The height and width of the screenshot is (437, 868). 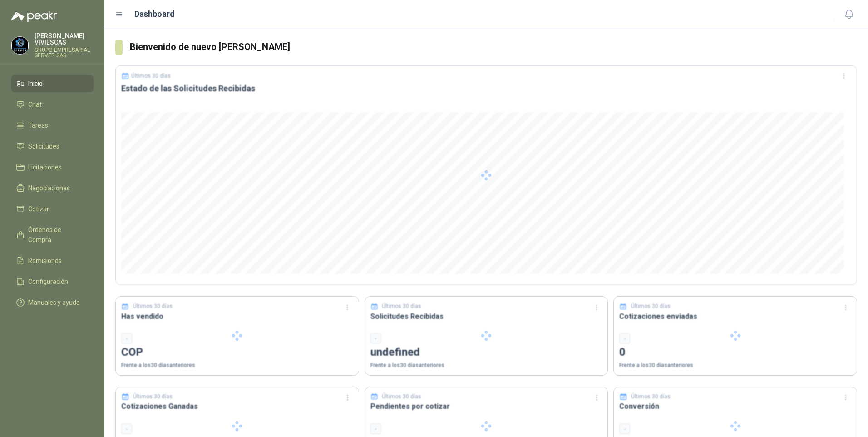 What do you see at coordinates (52, 209) in the screenshot?
I see `a: Cotizar` at bounding box center [52, 209].